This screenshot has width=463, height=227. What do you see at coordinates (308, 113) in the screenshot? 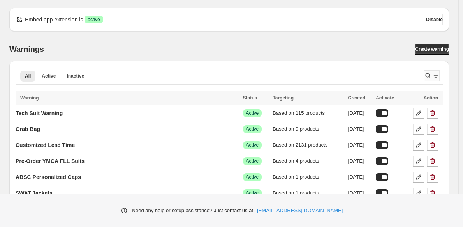
I see `div: Based on 115 products` at bounding box center [308, 113].